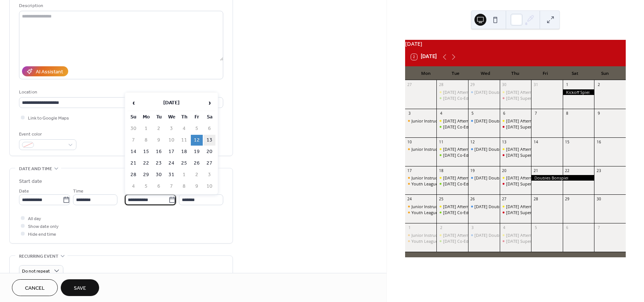  I want to click on td: 17, so click(171, 151).